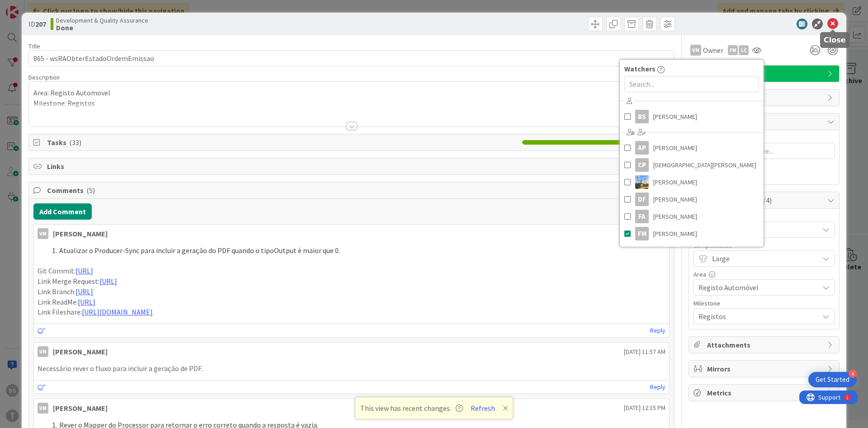 The image size is (868, 428). What do you see at coordinates (62, 212) in the screenshot?
I see `button: Add Comment` at bounding box center [62, 212].